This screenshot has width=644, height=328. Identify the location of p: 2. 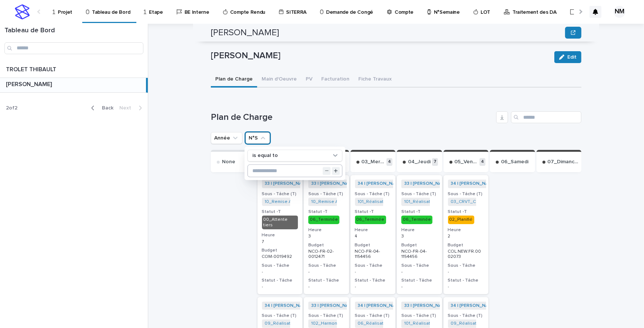
(466, 236).